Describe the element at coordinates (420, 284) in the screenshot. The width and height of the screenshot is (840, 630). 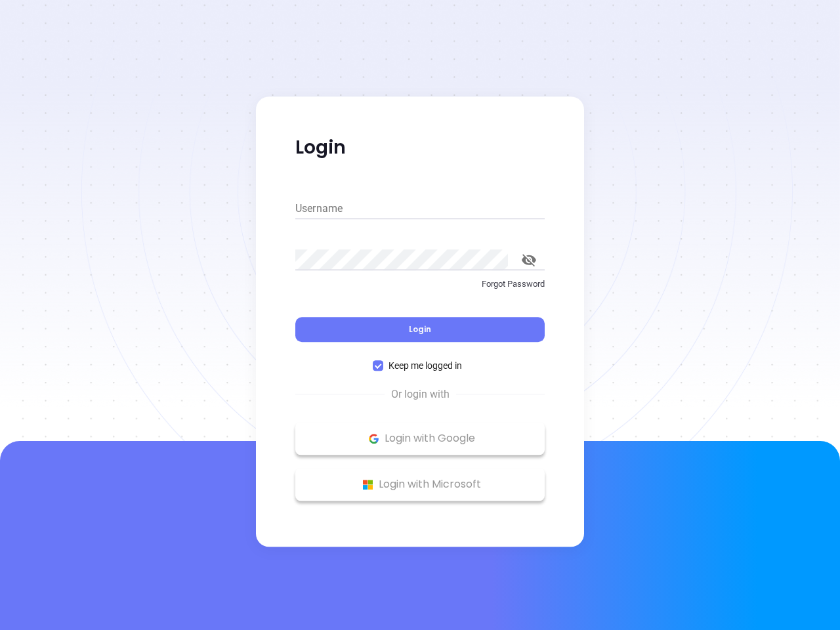
I see `p: Forgot Password` at that location.